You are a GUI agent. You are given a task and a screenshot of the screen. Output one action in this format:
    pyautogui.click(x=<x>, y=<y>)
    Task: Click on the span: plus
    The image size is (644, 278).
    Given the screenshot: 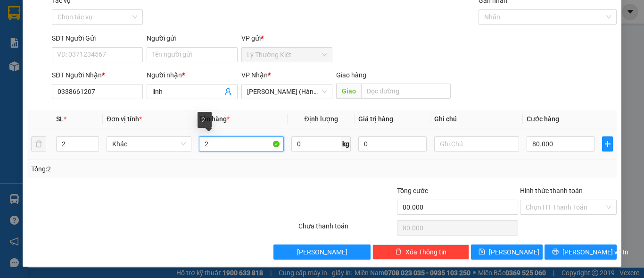 What is the action you would take?
    pyautogui.click(x=607, y=144)
    